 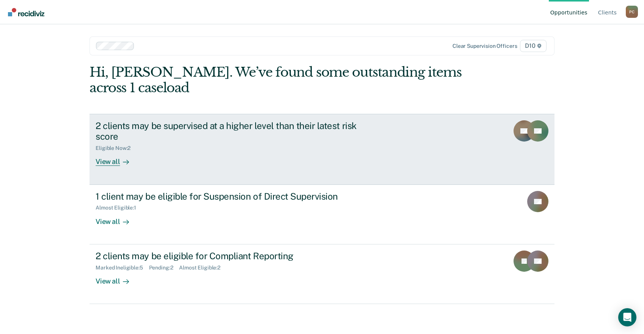 What do you see at coordinates (116, 148) in the screenshot?
I see `div: Eligible Now : 2` at bounding box center [116, 148].